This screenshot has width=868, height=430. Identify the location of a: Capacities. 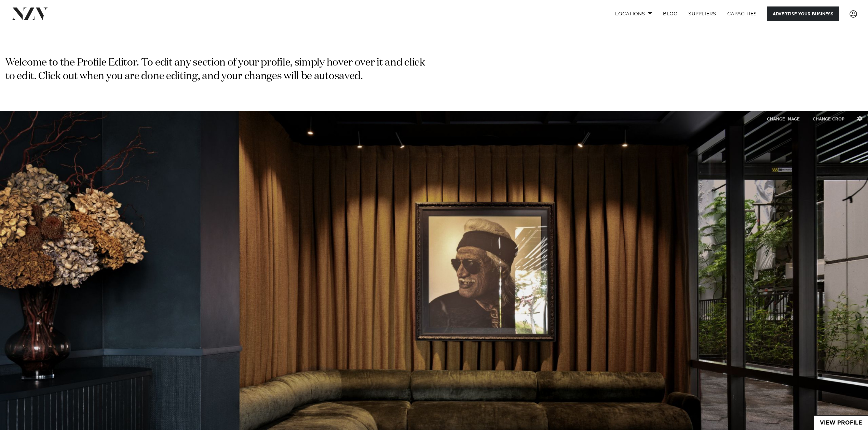
(742, 14).